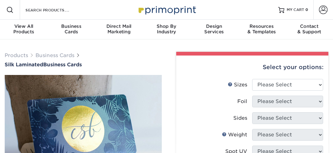  Describe the element at coordinates (166, 30) in the screenshot. I see `a: Shop ByIndustry` at that location.